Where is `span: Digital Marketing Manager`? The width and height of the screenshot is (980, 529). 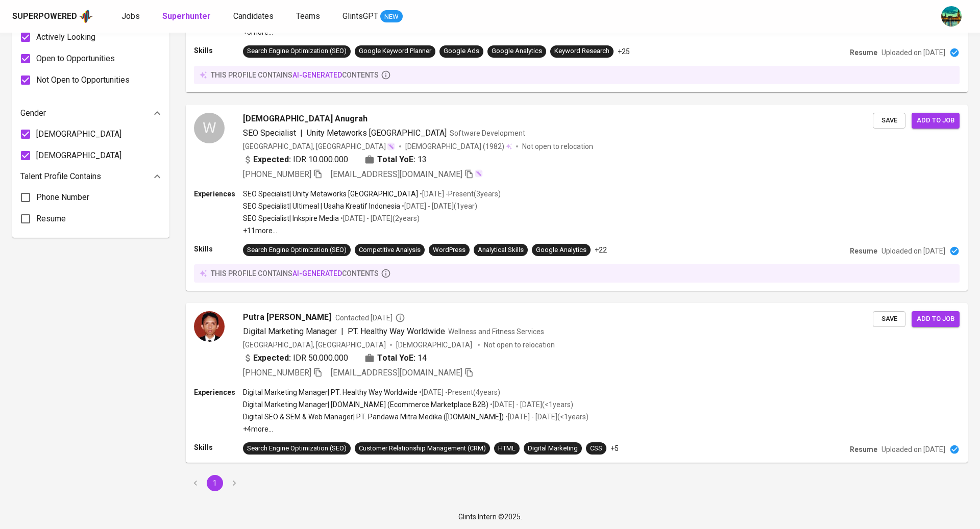
span: Digital Marketing Manager is located at coordinates (290, 331).